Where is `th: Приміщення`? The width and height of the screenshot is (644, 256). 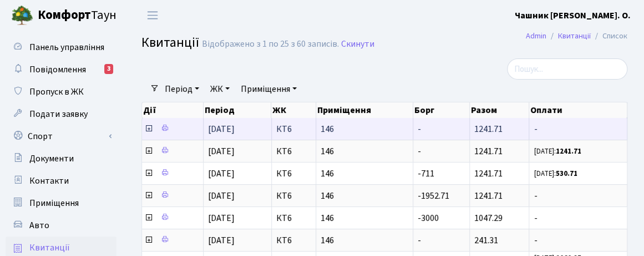 th: Приміщення is located at coordinates (364, 110).